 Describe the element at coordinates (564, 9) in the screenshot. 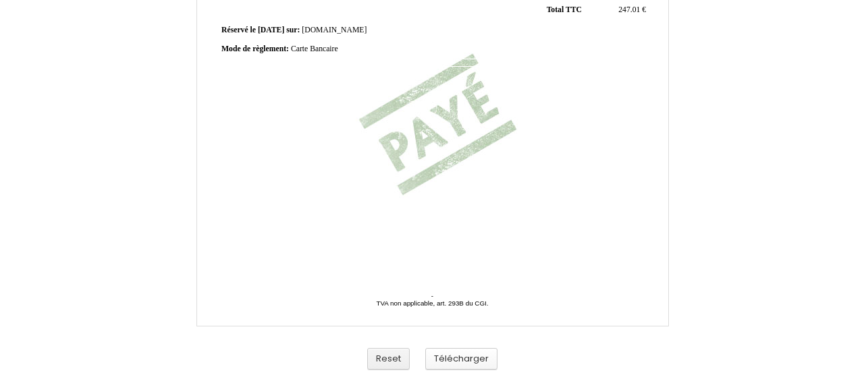

I see `span: Total TTC` at that location.